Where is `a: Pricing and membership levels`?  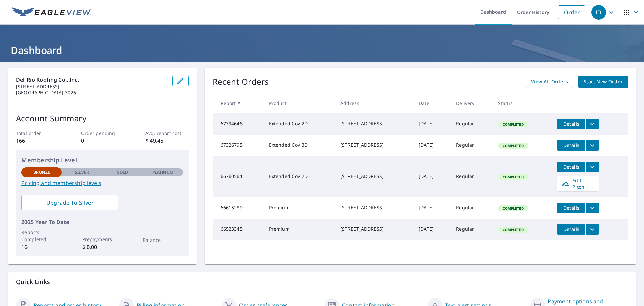
a: Pricing and membership levels is located at coordinates (102, 183).